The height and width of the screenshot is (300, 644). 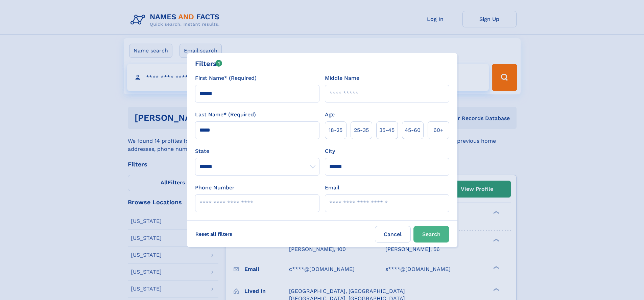 I want to click on label: Phone Number, so click(x=215, y=188).